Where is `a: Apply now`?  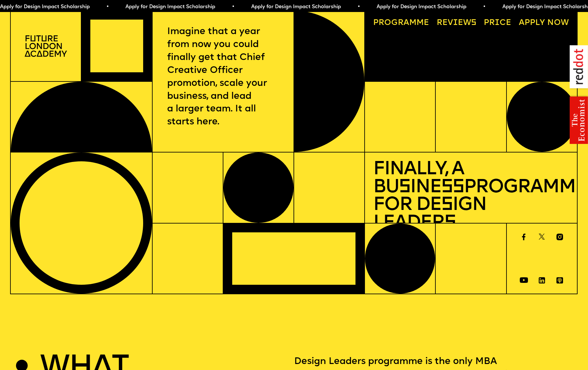
a: Apply now is located at coordinates (544, 23).